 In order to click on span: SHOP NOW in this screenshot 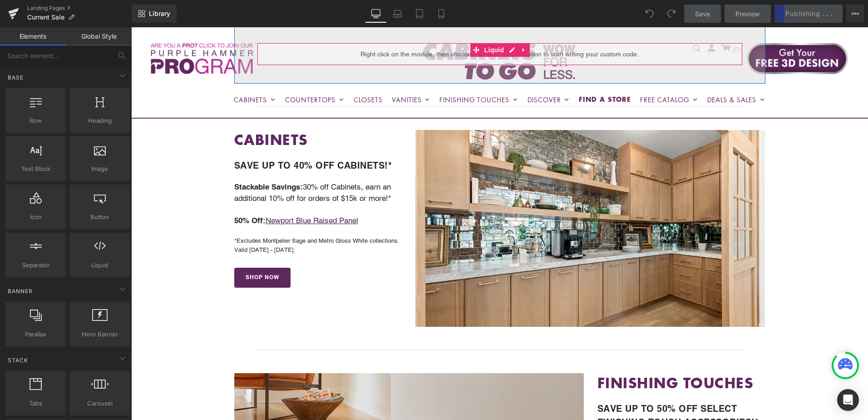, I will do `click(131, 251)`.